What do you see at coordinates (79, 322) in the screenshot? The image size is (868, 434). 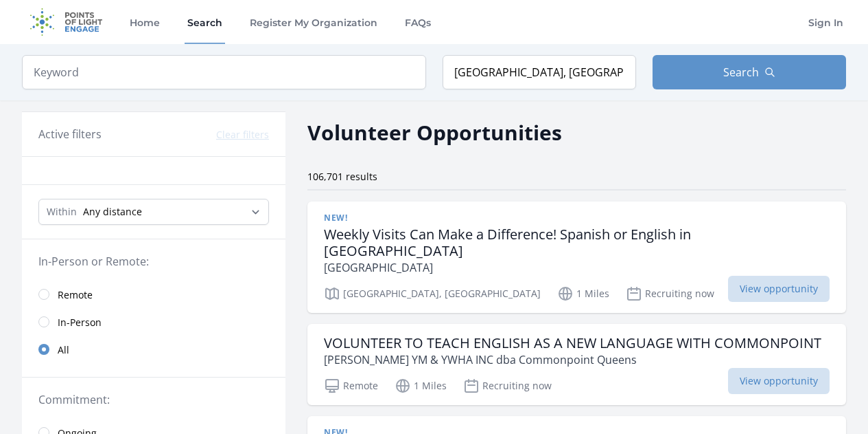 I see `span: In-Person` at bounding box center [79, 322].